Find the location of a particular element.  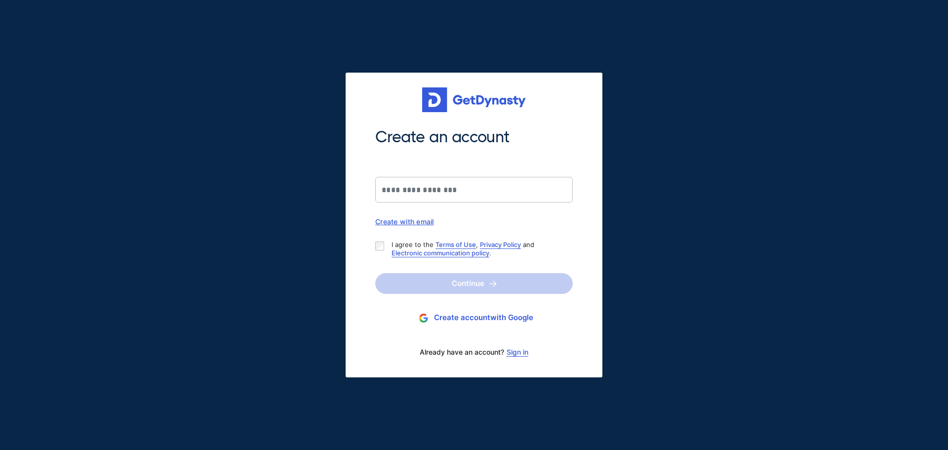

a: Privacy Policy is located at coordinates (500, 244).